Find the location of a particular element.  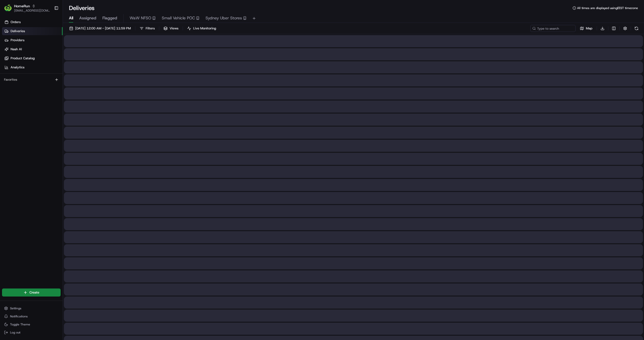

span: Assigned is located at coordinates (88, 18).